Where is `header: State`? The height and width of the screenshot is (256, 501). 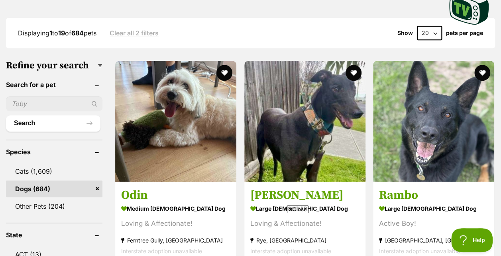 header: State is located at coordinates (54, 235).